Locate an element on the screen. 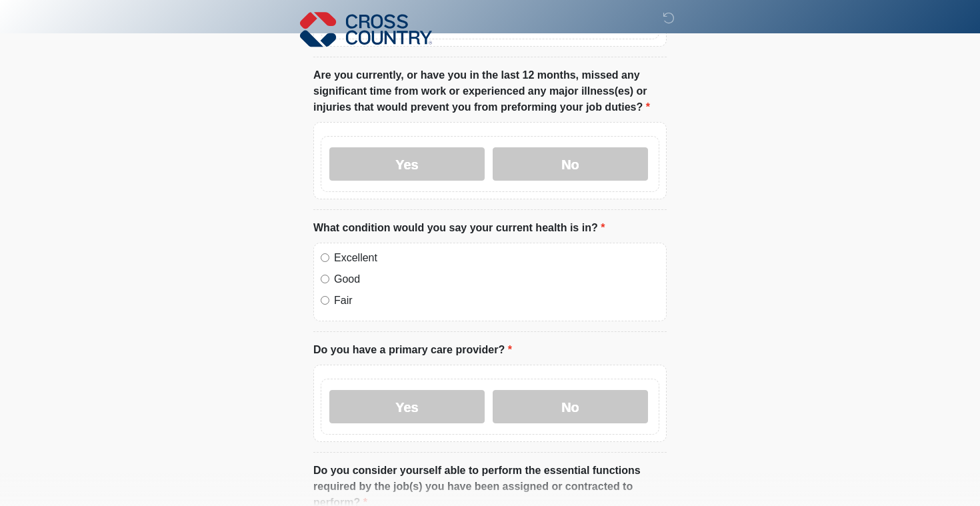  label: Are you currently, or have you in the last 12 months, missed any significant time from work or ex... is located at coordinates (490, 92).